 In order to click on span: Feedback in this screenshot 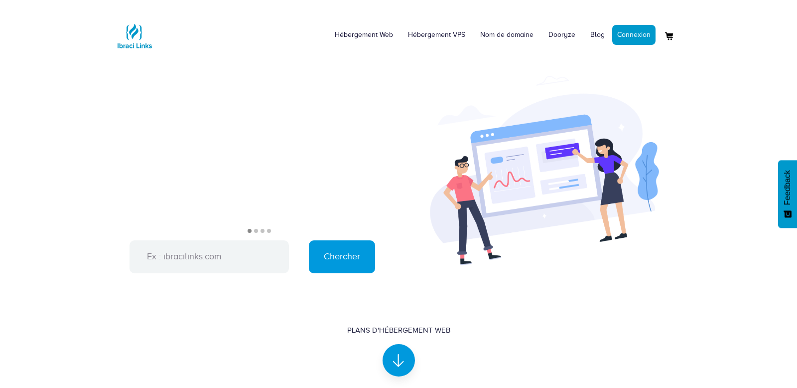, I will do `click(788, 187)`.